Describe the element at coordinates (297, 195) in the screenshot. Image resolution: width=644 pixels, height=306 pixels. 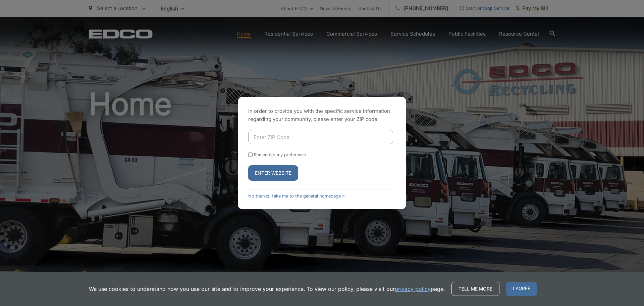
I see `a: No thanks, take me to the general homepage >` at that location.